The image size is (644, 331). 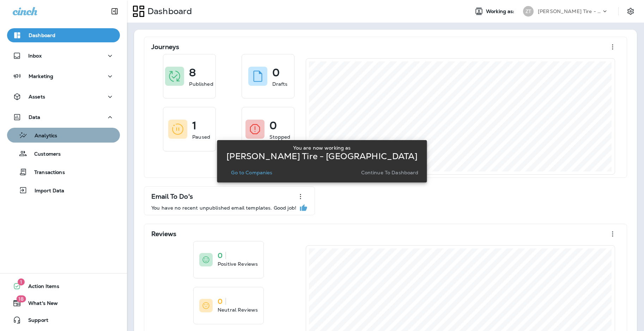 What do you see at coordinates (63, 286) in the screenshot?
I see `button: 1Action Items` at bounding box center [63, 286].